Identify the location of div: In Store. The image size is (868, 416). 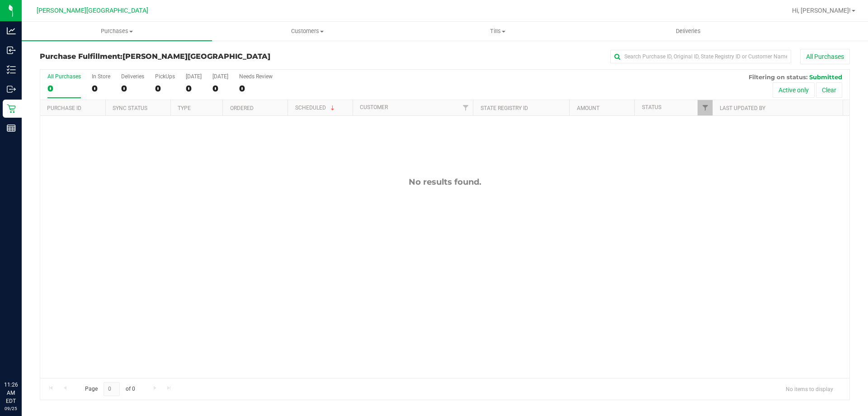
(101, 77).